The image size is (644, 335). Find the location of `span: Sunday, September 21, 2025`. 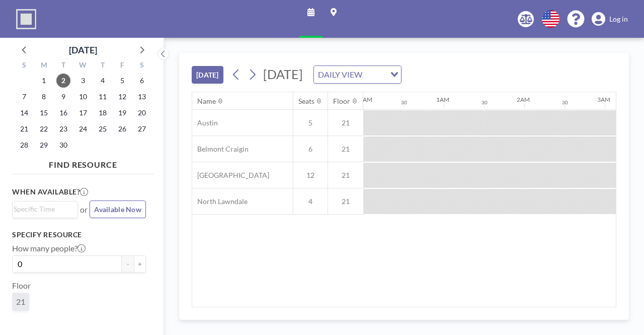

span: Sunday, September 21, 2025 is located at coordinates (24, 129).